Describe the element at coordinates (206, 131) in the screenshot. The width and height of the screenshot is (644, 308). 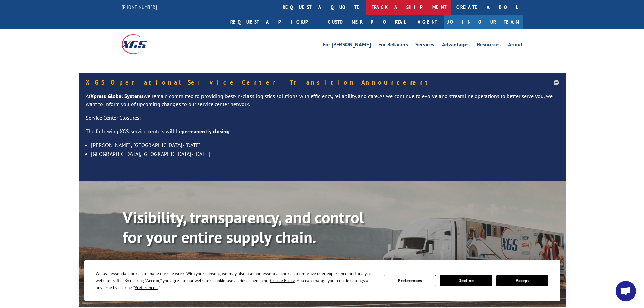
I see `strong: permanently closing` at that location.